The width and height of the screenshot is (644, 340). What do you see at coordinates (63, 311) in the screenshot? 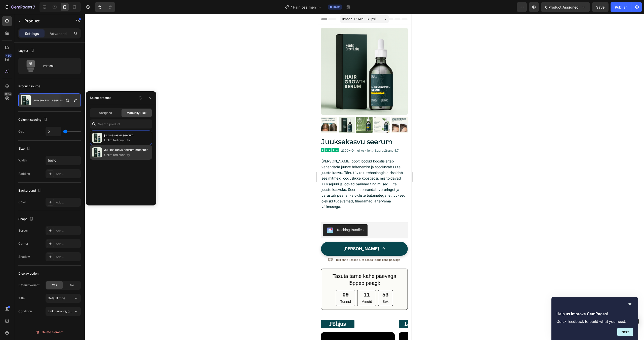
I see `button: Link variants, quantity <br> between same products` at bounding box center [63, 311].